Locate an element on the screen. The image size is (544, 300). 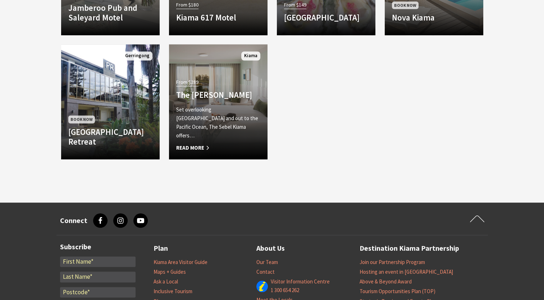
h4: Jamberoo Pub and Saleyard Motel is located at coordinates (110, 13).